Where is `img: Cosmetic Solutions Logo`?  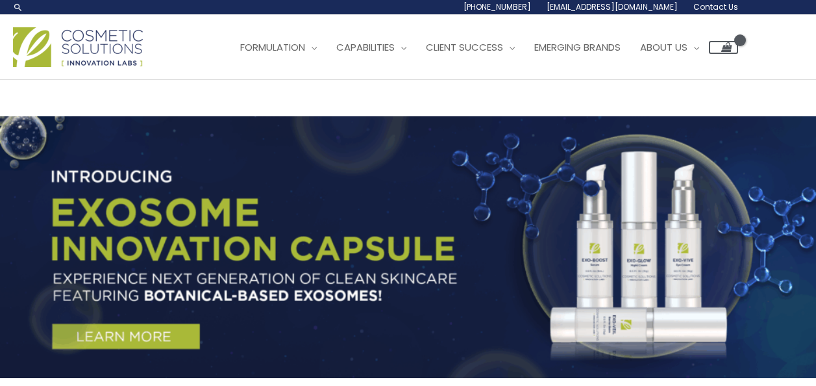 img: Cosmetic Solutions Logo is located at coordinates (78, 47).